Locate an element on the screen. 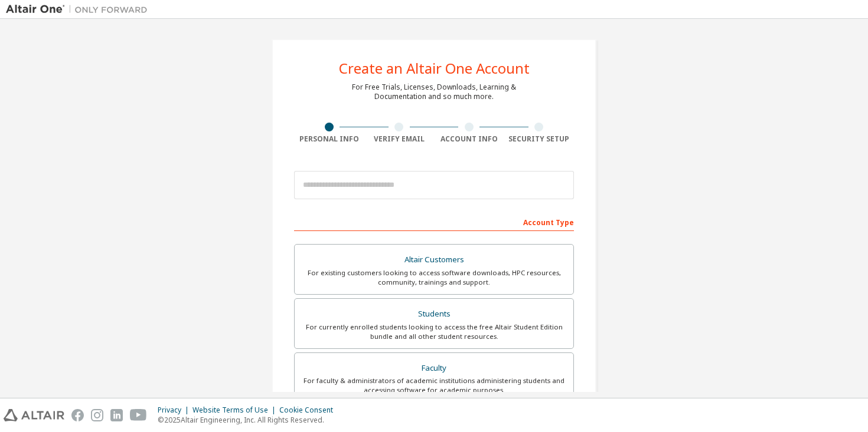 This screenshot has width=868, height=432. img: altair_logo.svg is located at coordinates (33, 415).